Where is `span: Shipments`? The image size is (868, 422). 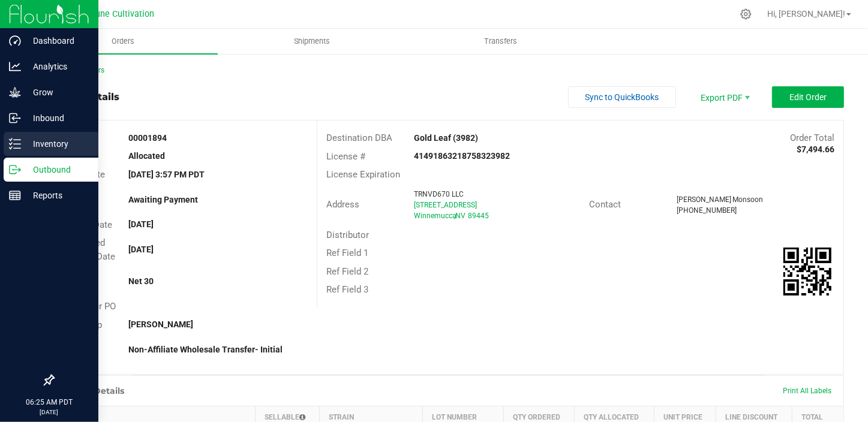 span: Shipments is located at coordinates (312, 41).